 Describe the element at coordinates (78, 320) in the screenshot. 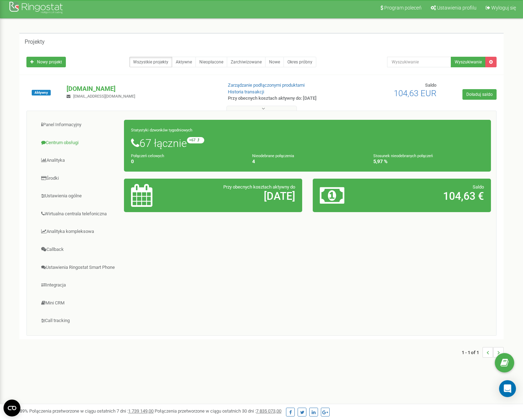

I see `a: Call tracking` at that location.